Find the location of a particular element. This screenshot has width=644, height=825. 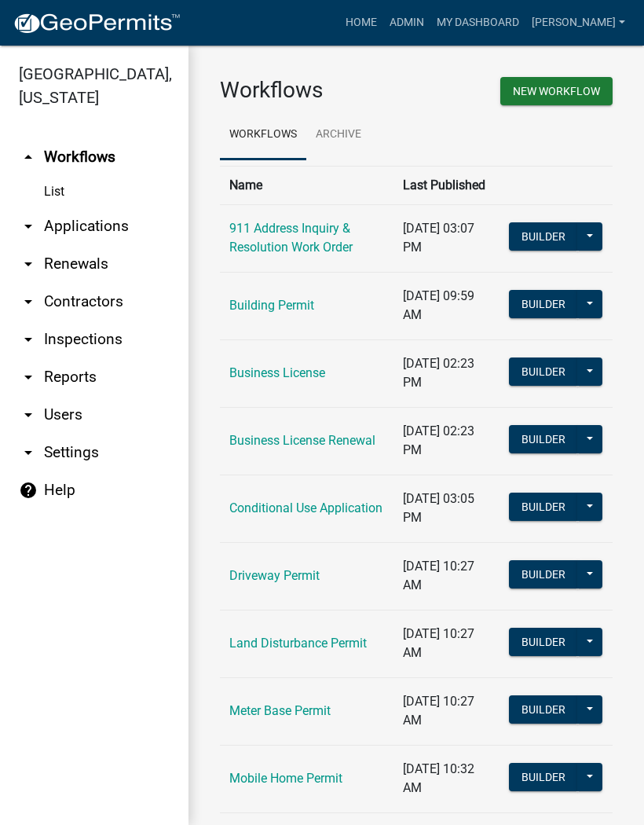

i: help is located at coordinates (29, 490).